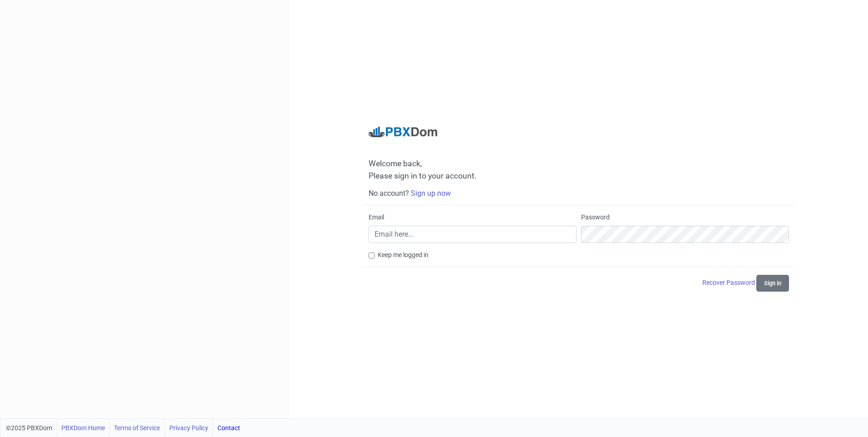 This screenshot has width=868, height=437. I want to click on input: Email here..., so click(472, 235).